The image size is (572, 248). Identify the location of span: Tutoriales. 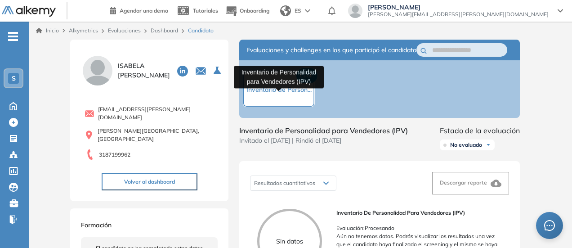
(206, 10).